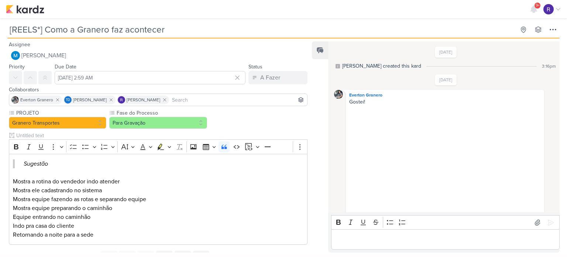 The width and height of the screenshot is (567, 257). What do you see at coordinates (538, 6) in the screenshot?
I see `span: 9+` at bounding box center [538, 6].